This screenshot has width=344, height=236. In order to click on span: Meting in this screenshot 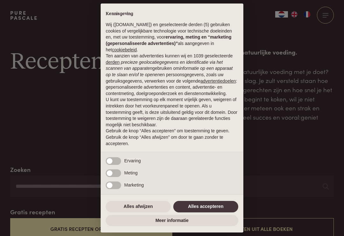, I will do `click(131, 173)`.